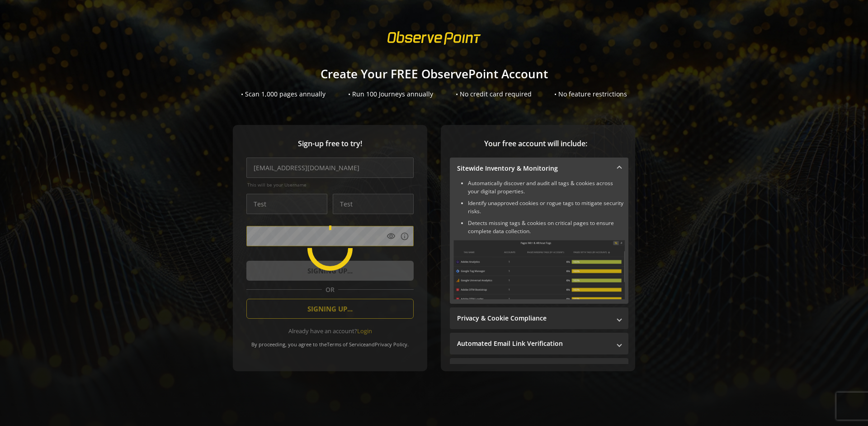 This screenshot has width=868, height=426. Describe the element at coordinates (330, 341) in the screenshot. I see `div: By proceeding, you agree to the and .` at that location.